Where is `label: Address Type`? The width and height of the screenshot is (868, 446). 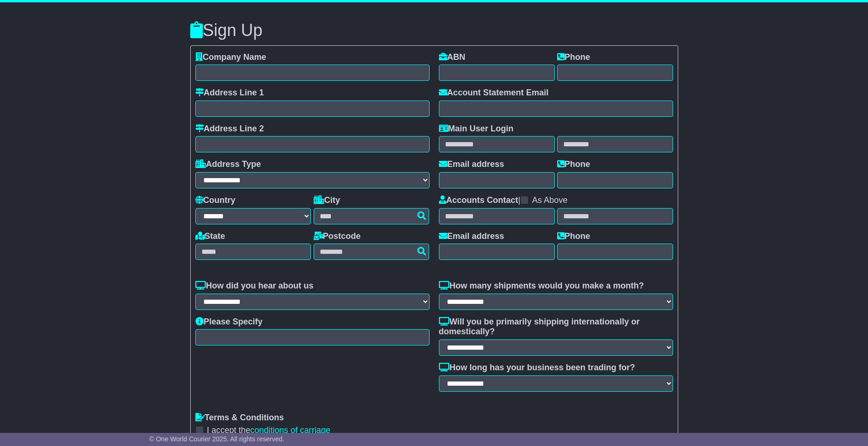 label: Address Type is located at coordinates (228, 165).